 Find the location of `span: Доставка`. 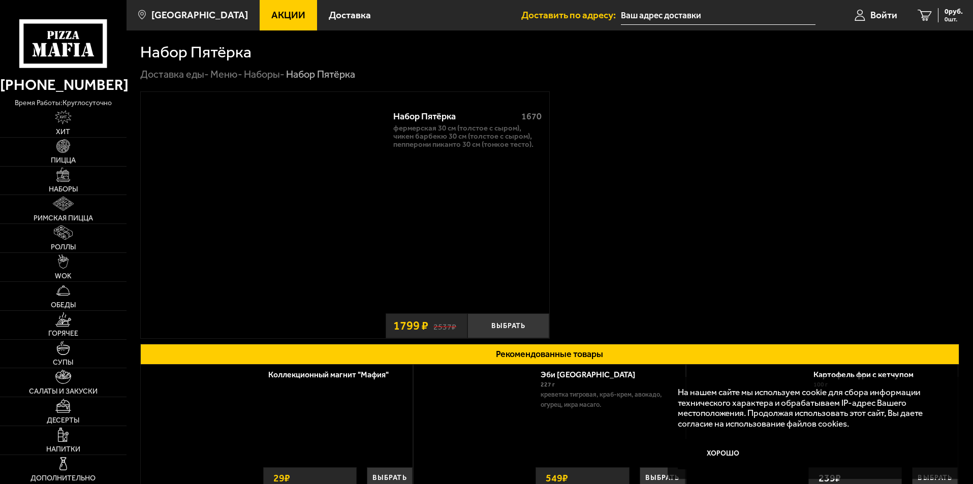

span: Доставка is located at coordinates (350, 15).